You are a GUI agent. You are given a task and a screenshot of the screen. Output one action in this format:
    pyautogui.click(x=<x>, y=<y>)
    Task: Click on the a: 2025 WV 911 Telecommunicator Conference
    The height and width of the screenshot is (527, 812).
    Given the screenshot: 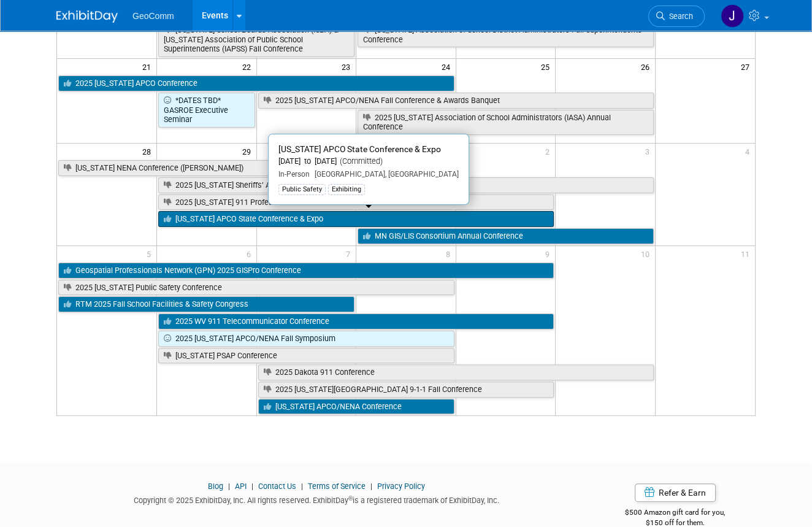 What is the action you would take?
    pyautogui.click(x=356, y=322)
    